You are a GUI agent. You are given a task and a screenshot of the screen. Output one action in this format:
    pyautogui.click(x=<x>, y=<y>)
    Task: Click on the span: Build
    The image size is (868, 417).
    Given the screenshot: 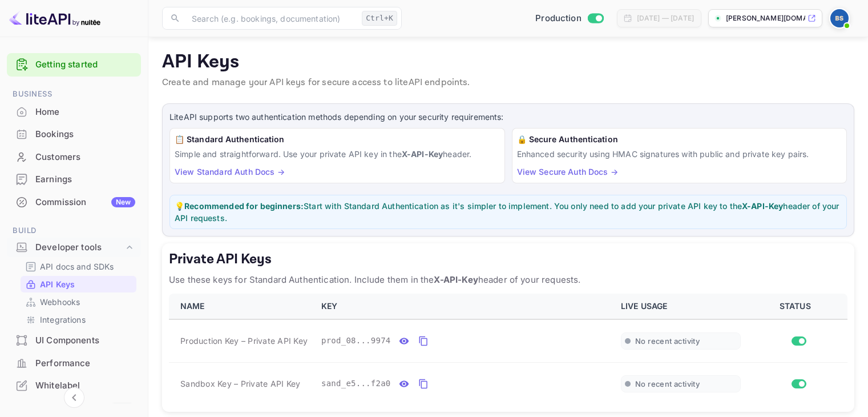 What is the action you would take?
    pyautogui.click(x=73, y=231)
    